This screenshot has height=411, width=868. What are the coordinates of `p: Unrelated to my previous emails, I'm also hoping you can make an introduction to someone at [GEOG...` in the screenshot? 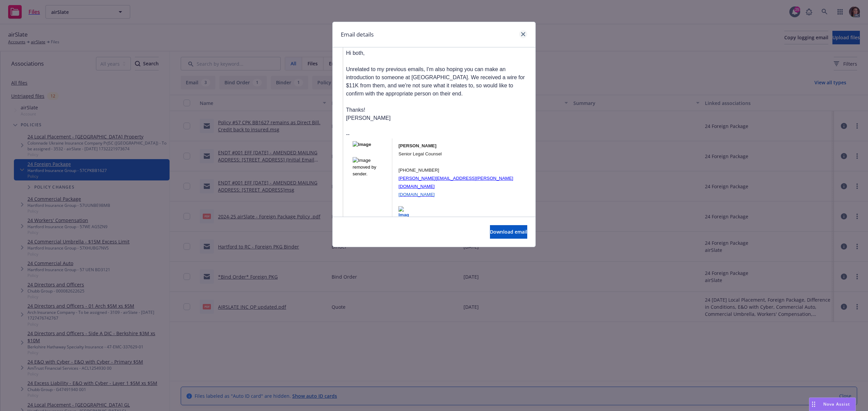 It's located at (436, 81).